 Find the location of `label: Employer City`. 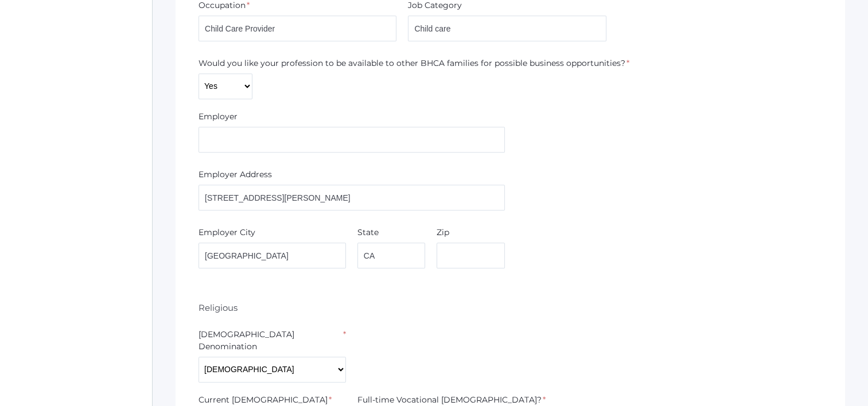

label: Employer City is located at coordinates (227, 232).